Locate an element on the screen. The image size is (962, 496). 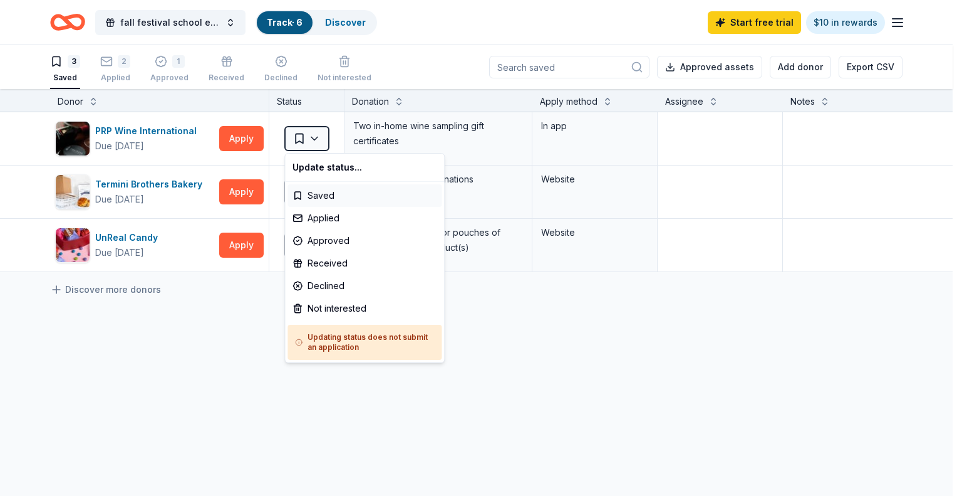
div: Approved is located at coordinates (365, 241).